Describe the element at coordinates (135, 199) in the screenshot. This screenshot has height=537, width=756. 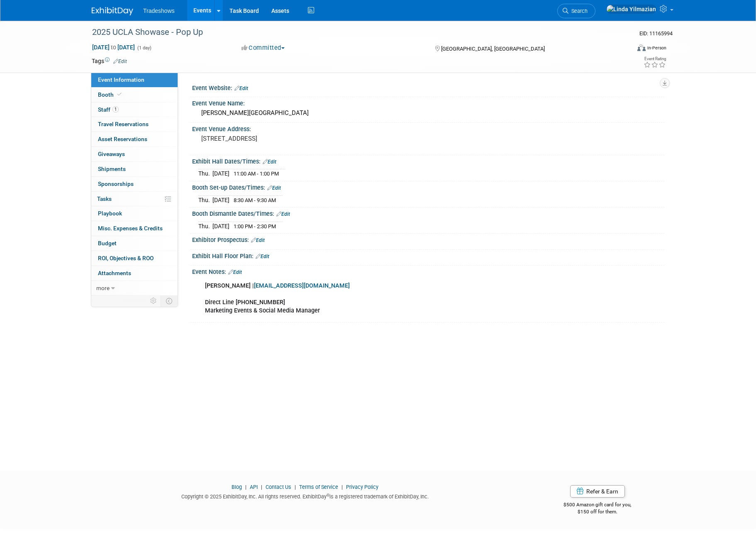
I see `a: Tasks` at that location.